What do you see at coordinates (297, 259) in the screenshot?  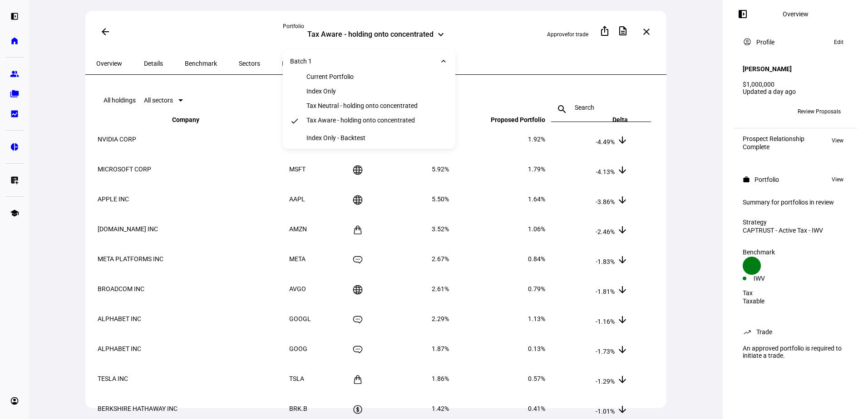 I see `span: META` at bounding box center [297, 259].